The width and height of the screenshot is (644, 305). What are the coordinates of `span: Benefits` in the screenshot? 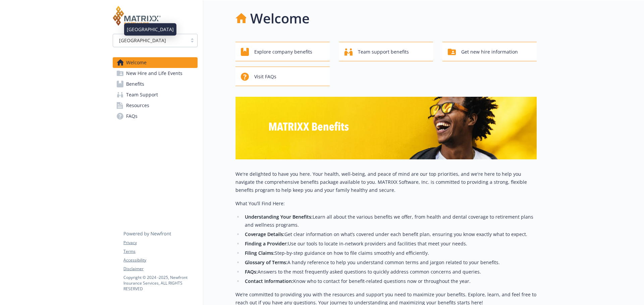 It's located at (135, 84).